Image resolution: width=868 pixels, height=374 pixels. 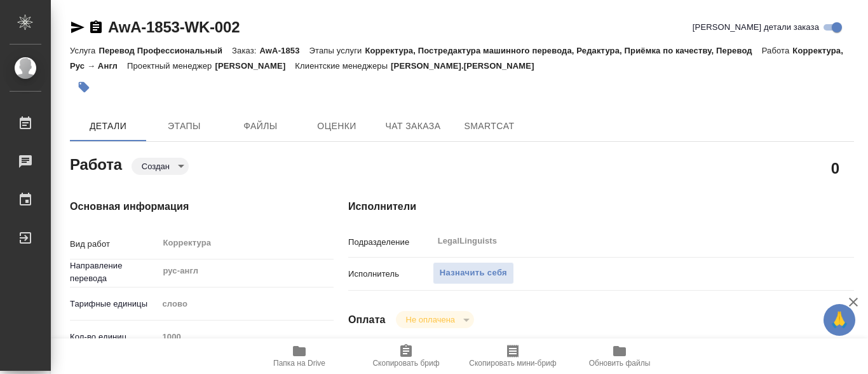 I want to click on h4: Оплата, so click(x=367, y=320).